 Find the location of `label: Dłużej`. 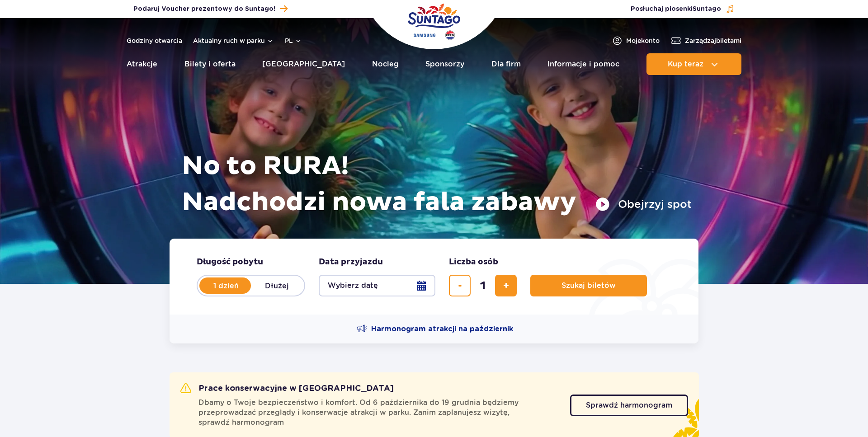

label: Dłużej is located at coordinates (277, 285).